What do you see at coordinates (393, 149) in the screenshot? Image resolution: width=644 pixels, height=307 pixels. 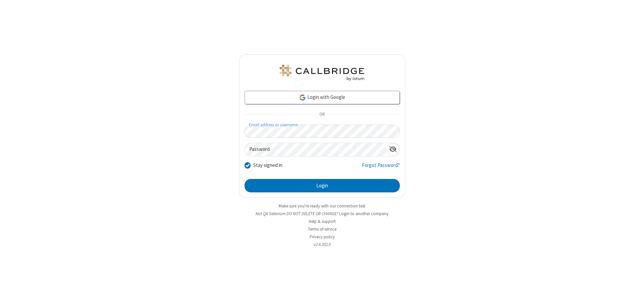 I see `div: Show password` at bounding box center [393, 149].